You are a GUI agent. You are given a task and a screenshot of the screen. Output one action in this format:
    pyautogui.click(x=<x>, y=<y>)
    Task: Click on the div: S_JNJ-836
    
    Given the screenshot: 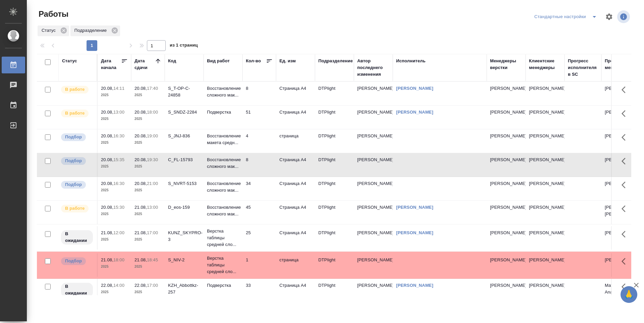 What is the action you would take?
    pyautogui.click(x=184, y=136)
    